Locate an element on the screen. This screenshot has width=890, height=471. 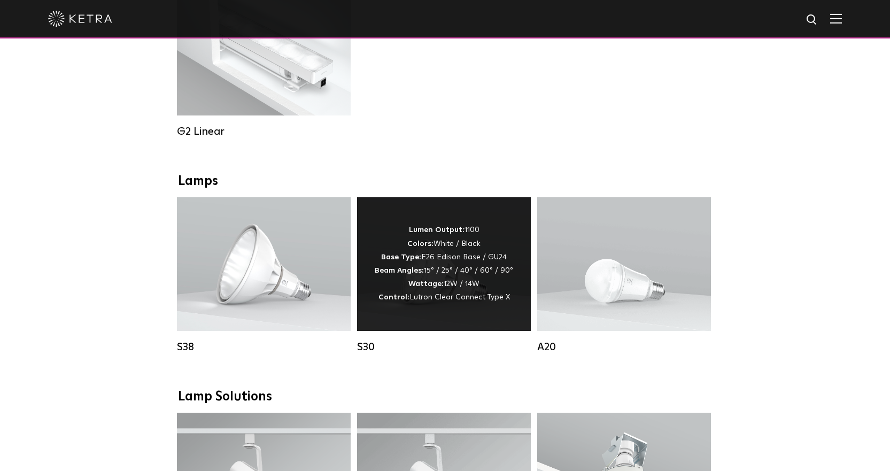
span: Lutron Clear Connect Type X is located at coordinates (460, 297).